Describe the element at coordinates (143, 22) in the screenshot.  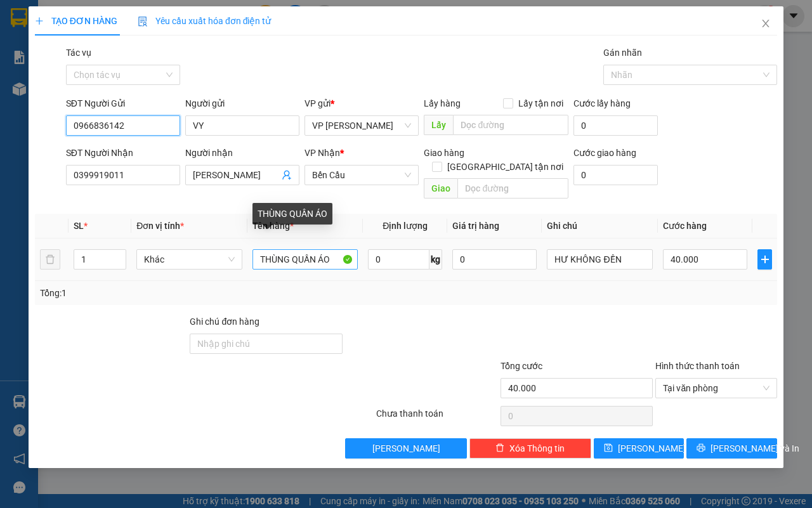
I see `img: icon` at that location.